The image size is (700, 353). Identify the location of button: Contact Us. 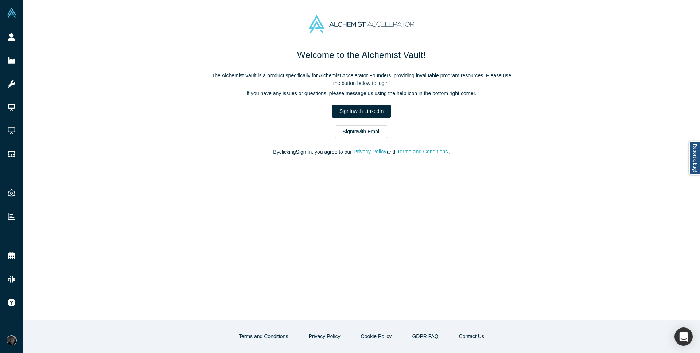
(472, 337).